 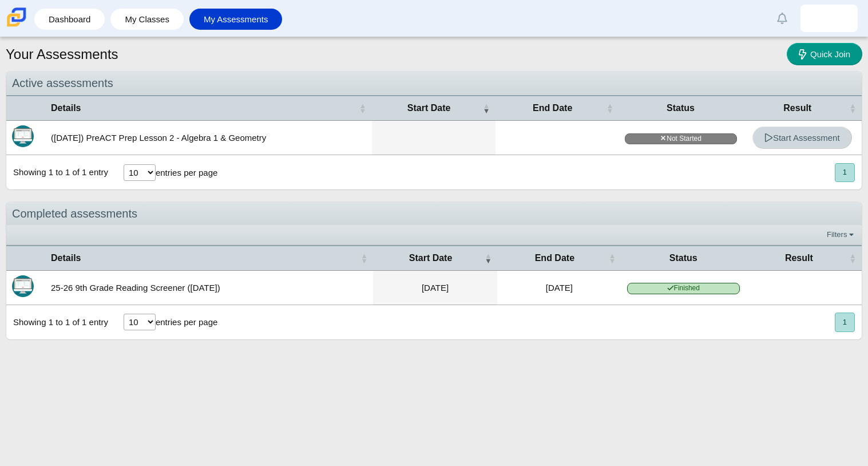 I want to click on a: Quick Join, so click(x=824, y=54).